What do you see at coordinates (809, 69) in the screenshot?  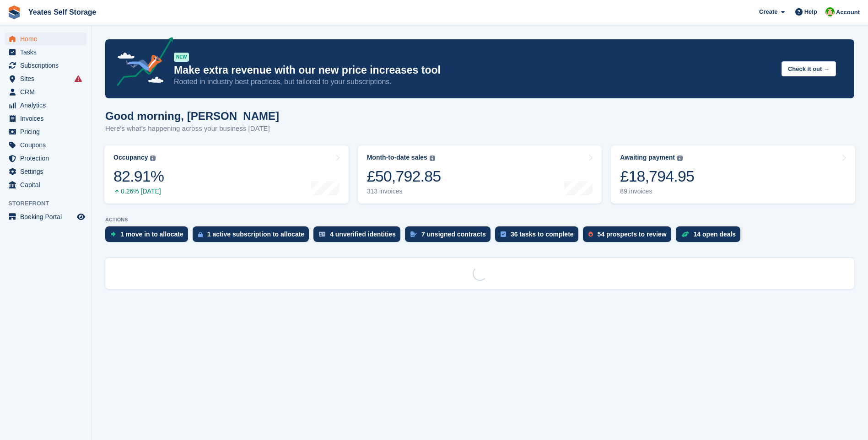 I see `button: Check it out →` at bounding box center [809, 69].